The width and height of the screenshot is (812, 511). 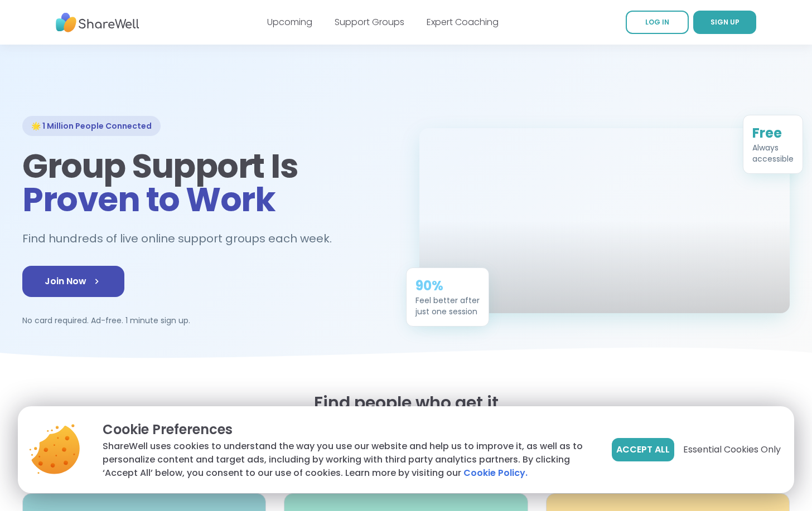 I want to click on img: ShareWell Nav Logo, so click(x=97, y=23).